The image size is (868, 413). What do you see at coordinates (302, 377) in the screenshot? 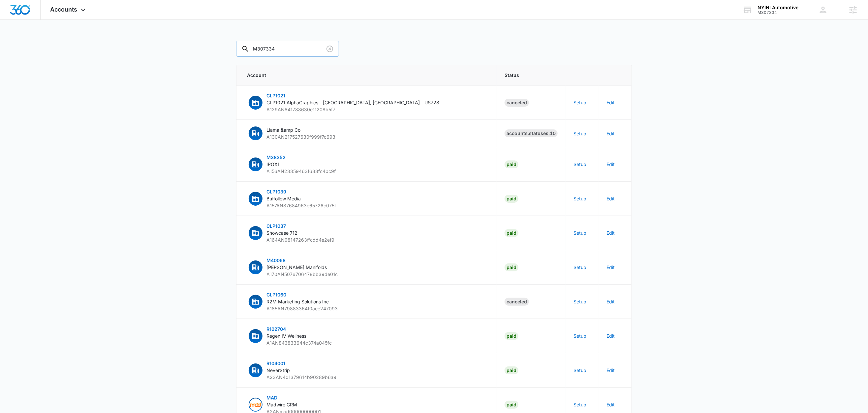
I see `span: A23AN401379614b90289b6a9` at bounding box center [302, 377].